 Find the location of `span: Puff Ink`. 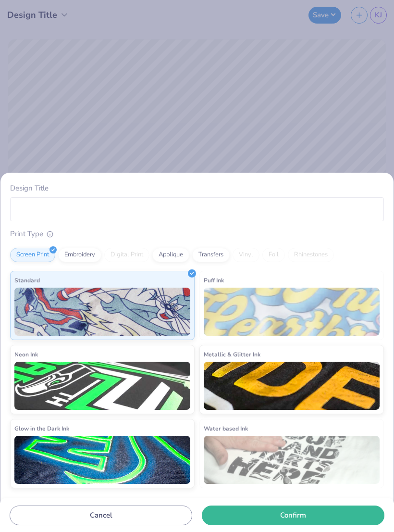

span: Puff Ink is located at coordinates (214, 280).